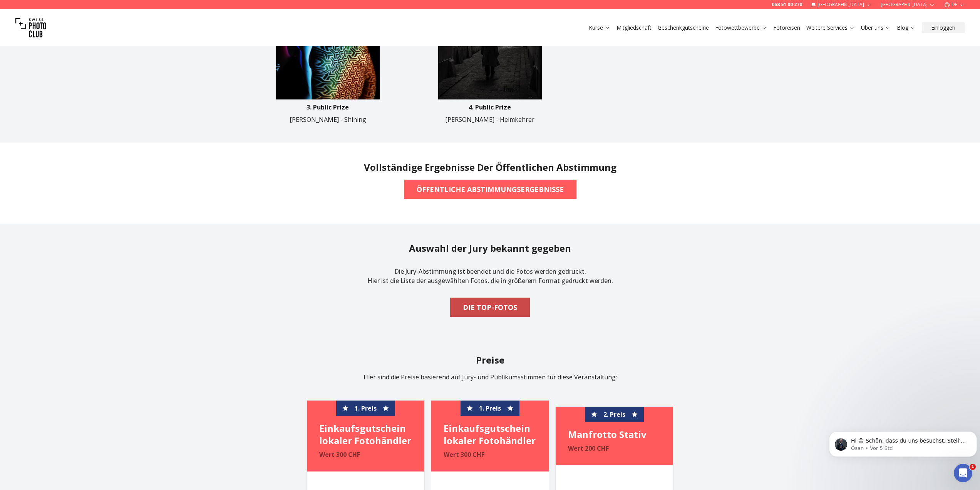 This screenshot has height=490, width=980. What do you see at coordinates (15, 29) in the screenshot?
I see `img: Profile image for Osan` at bounding box center [15, 29].